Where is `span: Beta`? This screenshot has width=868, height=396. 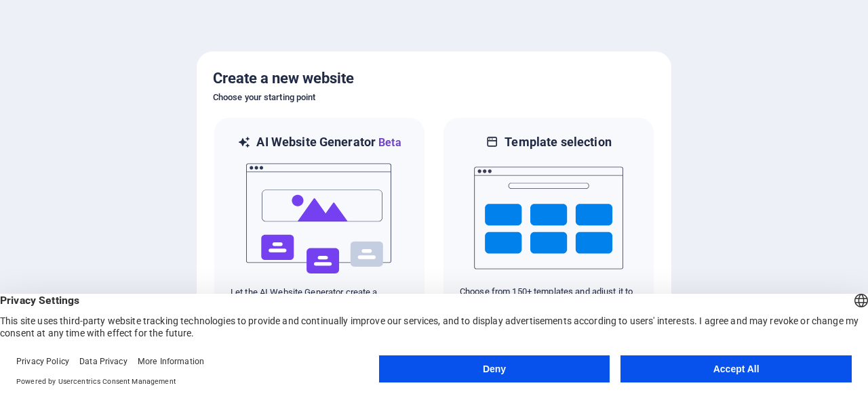
span: Beta is located at coordinates (389, 142).